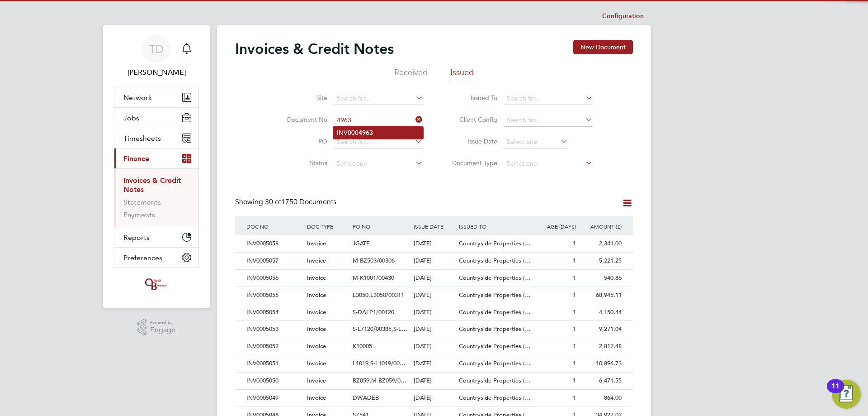  What do you see at coordinates (156, 257) in the screenshot?
I see `button: Preferences` at bounding box center [156, 257].